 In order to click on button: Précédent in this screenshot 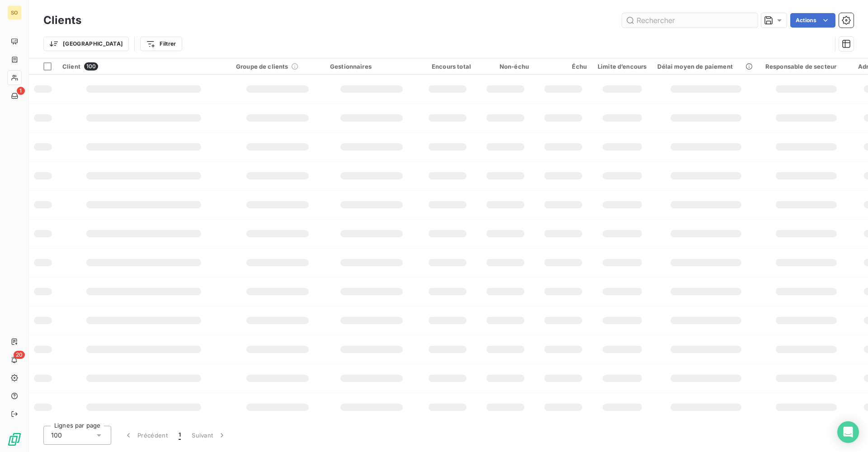, I will do `click(145, 435)`.